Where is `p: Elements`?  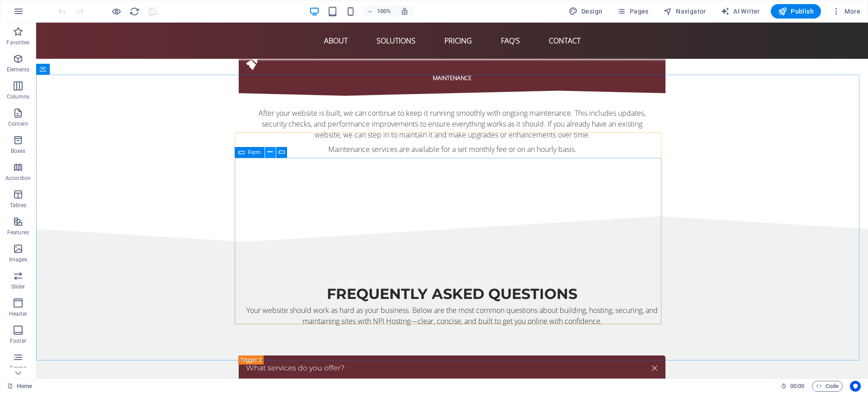
p: Elements is located at coordinates (18, 70).